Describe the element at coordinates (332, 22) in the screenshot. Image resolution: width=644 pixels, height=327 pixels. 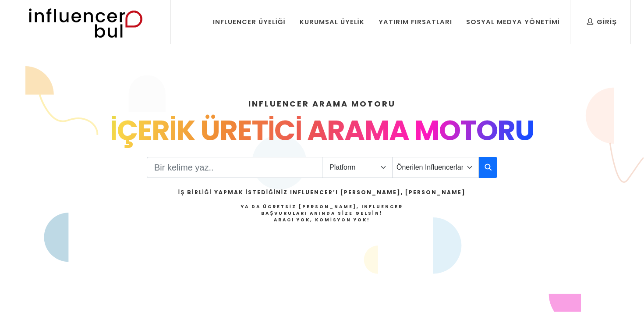
I see `div: Kurumsal Üyelik` at that location.